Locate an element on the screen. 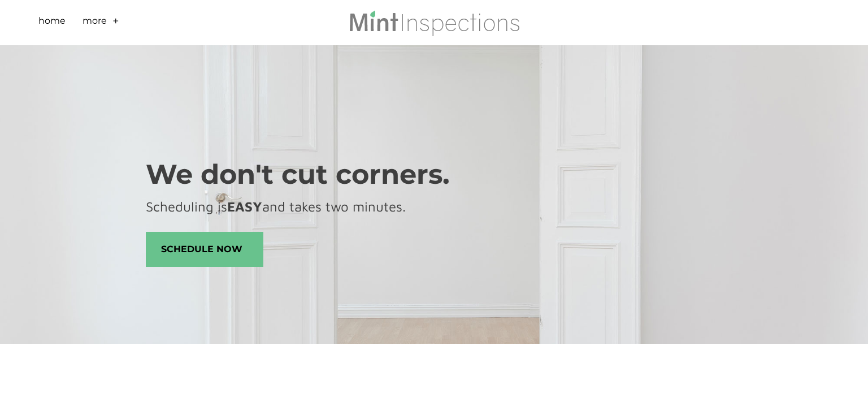  font: Scheduling is and takes two minutes. is located at coordinates (275, 206).